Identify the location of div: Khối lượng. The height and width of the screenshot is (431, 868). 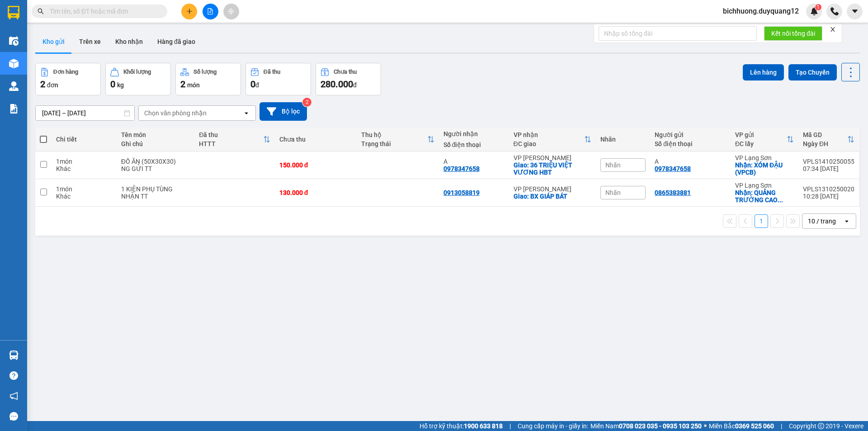
(137, 72).